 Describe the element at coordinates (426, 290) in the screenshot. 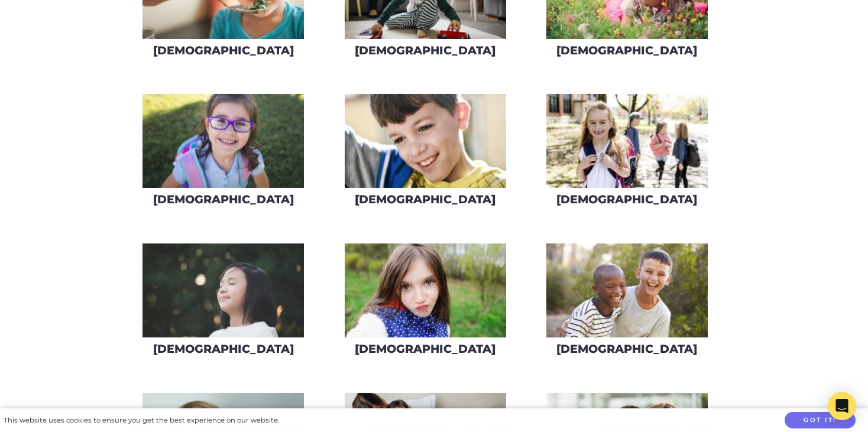

I see `img: AdobeStock_82967539-275x160.jpeg` at that location.